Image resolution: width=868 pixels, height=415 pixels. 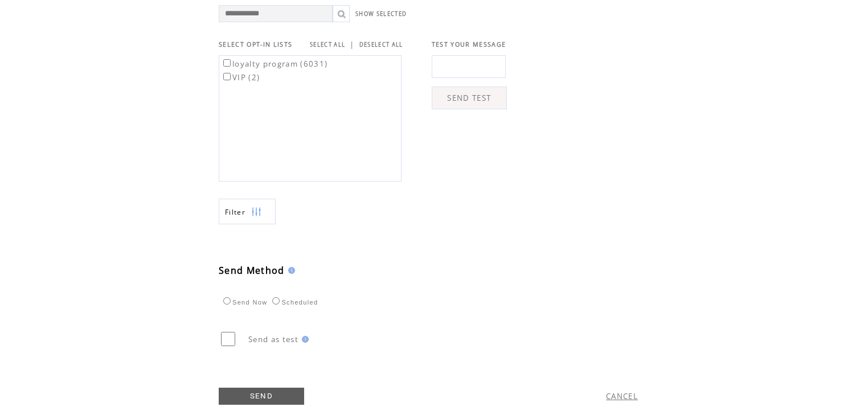 I want to click on input: Scheduled, so click(x=276, y=301).